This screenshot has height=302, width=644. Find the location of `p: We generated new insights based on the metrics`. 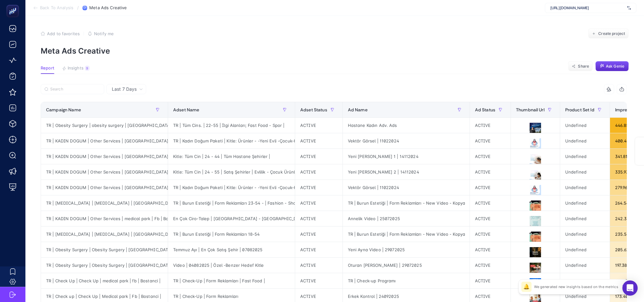

p: We generated new insights based on the metrics is located at coordinates (576, 287).